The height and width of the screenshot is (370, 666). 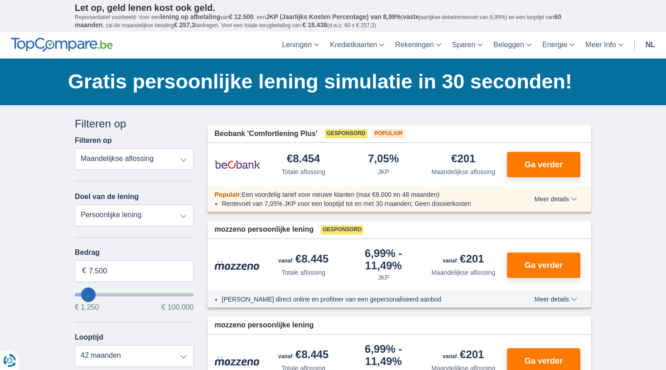 I want to click on label: Filteren op, so click(x=93, y=141).